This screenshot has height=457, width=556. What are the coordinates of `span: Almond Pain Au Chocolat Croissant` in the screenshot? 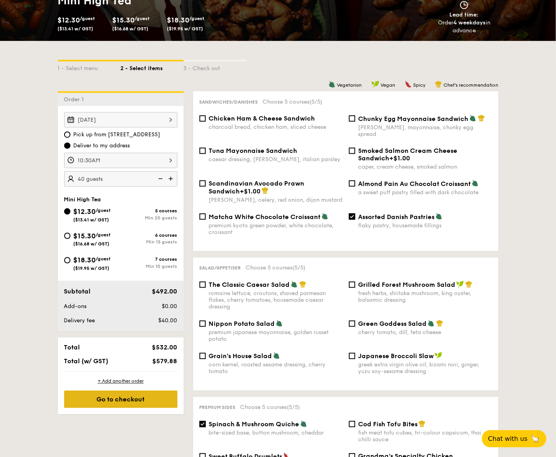 It's located at (415, 183).